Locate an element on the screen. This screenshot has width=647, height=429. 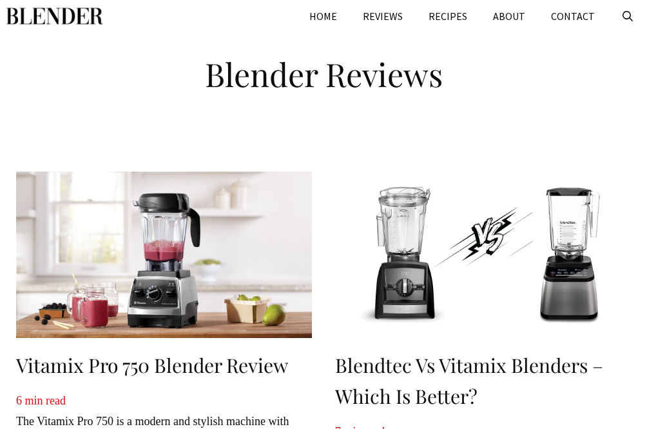
h1: Blender Reviews is located at coordinates (324, 71).